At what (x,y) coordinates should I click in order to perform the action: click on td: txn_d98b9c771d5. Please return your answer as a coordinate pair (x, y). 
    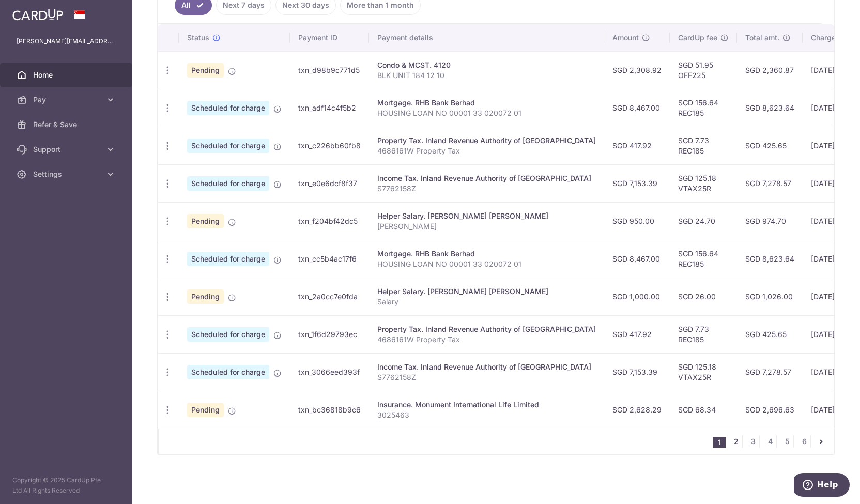
    Looking at the image, I should click on (329, 70).